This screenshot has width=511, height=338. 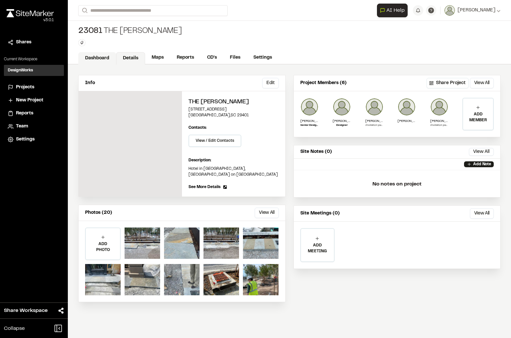 I want to click on a: Shares, so click(x=34, y=42).